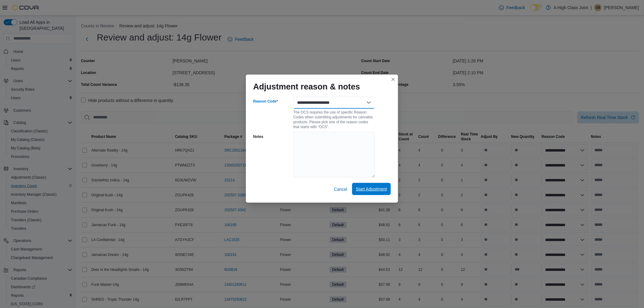  Describe the element at coordinates (371, 189) in the screenshot. I see `button: Start Adjustment` at that location.